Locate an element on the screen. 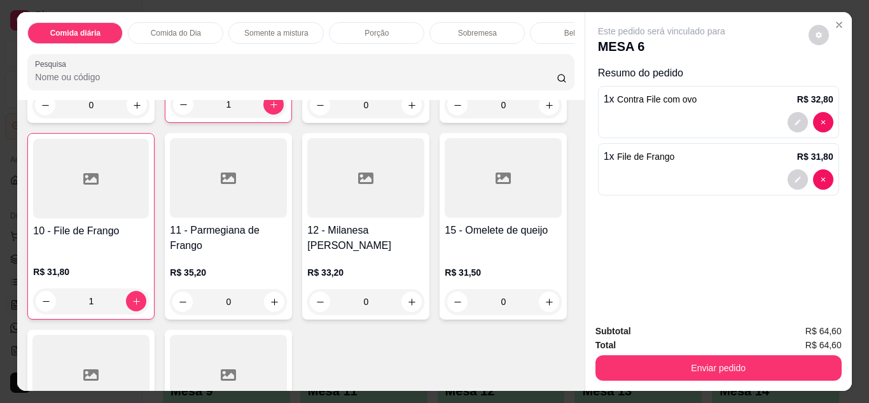  h4: 10 - File de Frango is located at coordinates (91, 231).